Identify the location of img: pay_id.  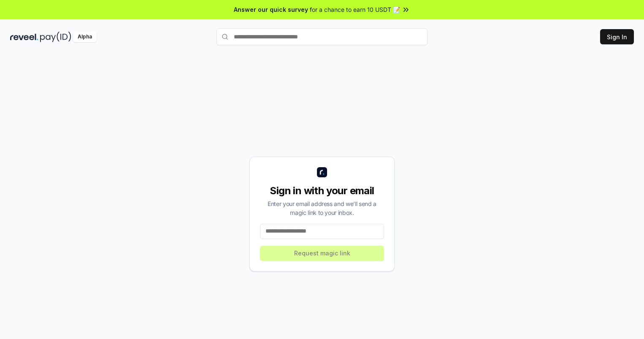
(56, 37).